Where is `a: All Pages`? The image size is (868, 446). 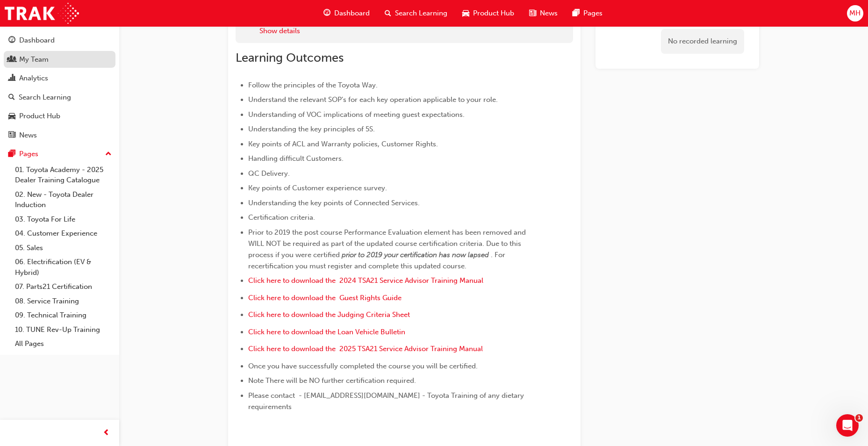
a: All Pages is located at coordinates (63, 344).